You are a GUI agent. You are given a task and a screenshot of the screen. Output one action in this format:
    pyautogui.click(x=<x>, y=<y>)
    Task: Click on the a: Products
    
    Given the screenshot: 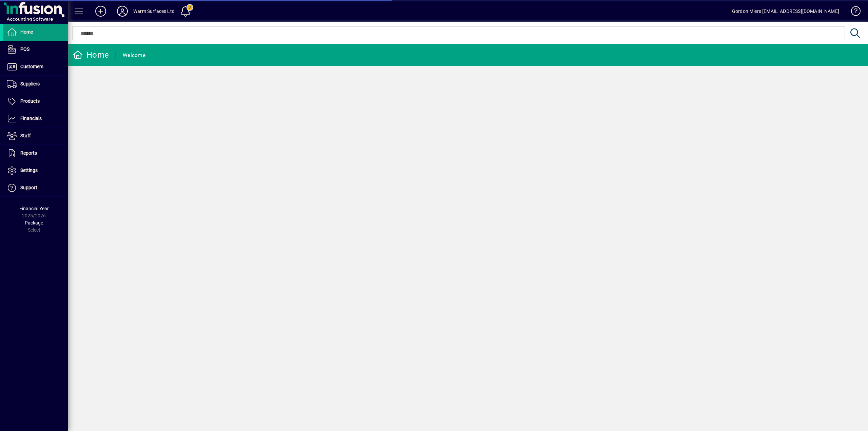 What is the action you would take?
    pyautogui.click(x=35, y=101)
    